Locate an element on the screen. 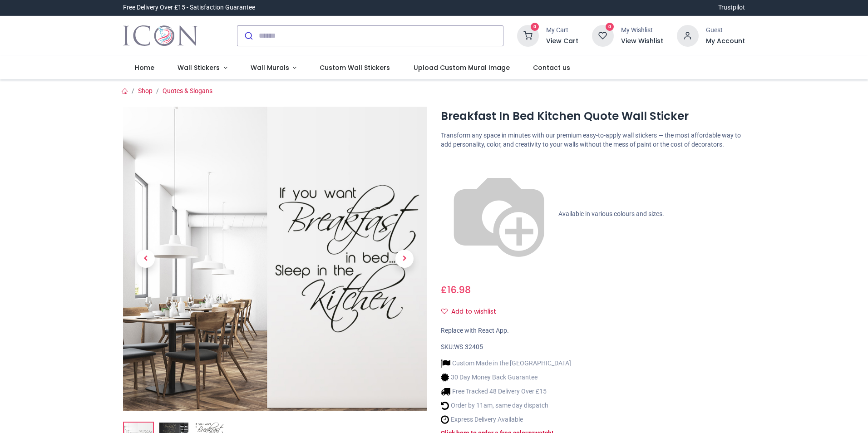 The height and width of the screenshot is (433, 868). a: Wall Stickers is located at coordinates (202, 68).